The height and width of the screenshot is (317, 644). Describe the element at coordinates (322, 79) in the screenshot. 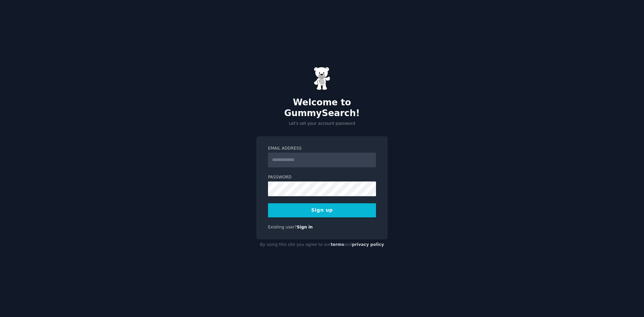

I see `img: Gummy Bear` at that location.